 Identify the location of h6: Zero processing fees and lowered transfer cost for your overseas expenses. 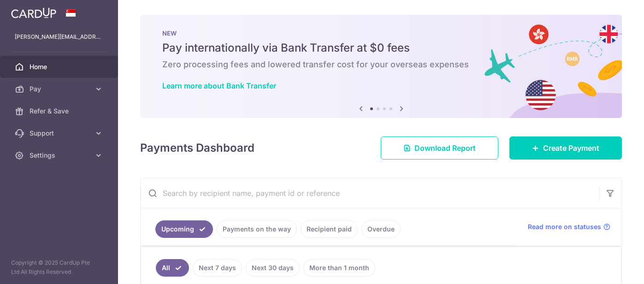
(381, 64).